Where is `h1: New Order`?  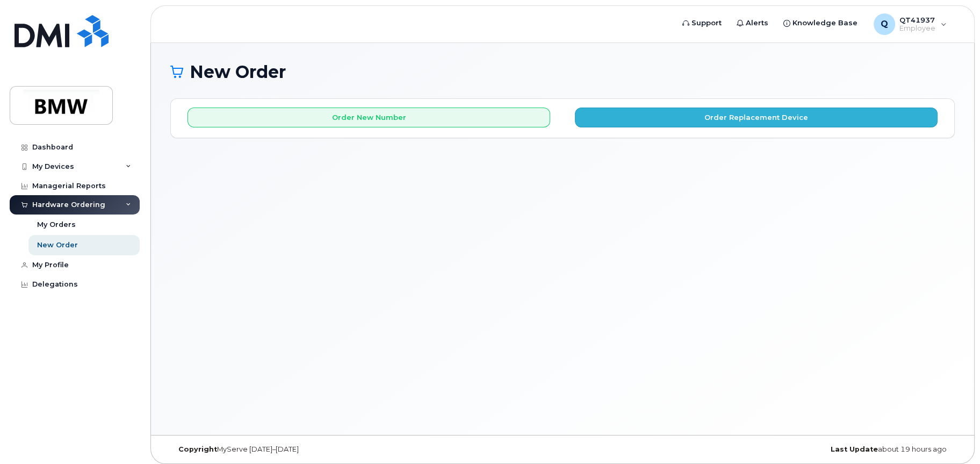
h1: New Order is located at coordinates (563, 71).